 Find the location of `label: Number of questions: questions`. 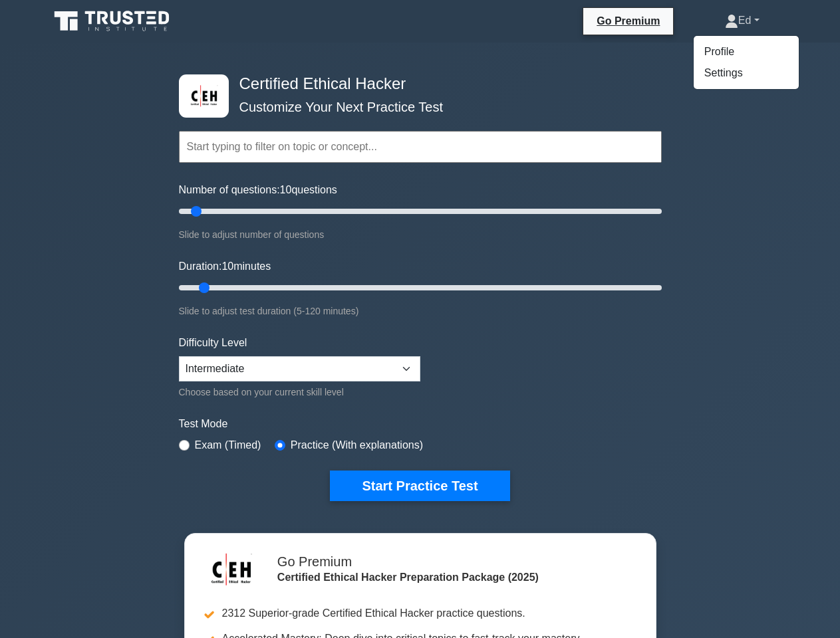

label: Number of questions: questions is located at coordinates (258, 190).